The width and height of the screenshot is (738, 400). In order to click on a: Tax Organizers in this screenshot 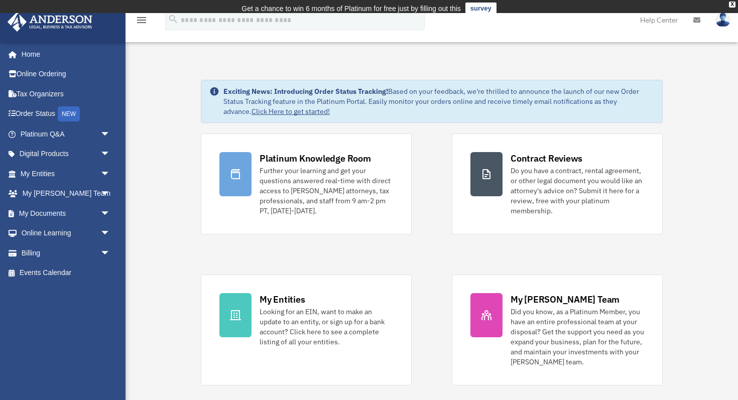, I will do `click(66, 94)`.